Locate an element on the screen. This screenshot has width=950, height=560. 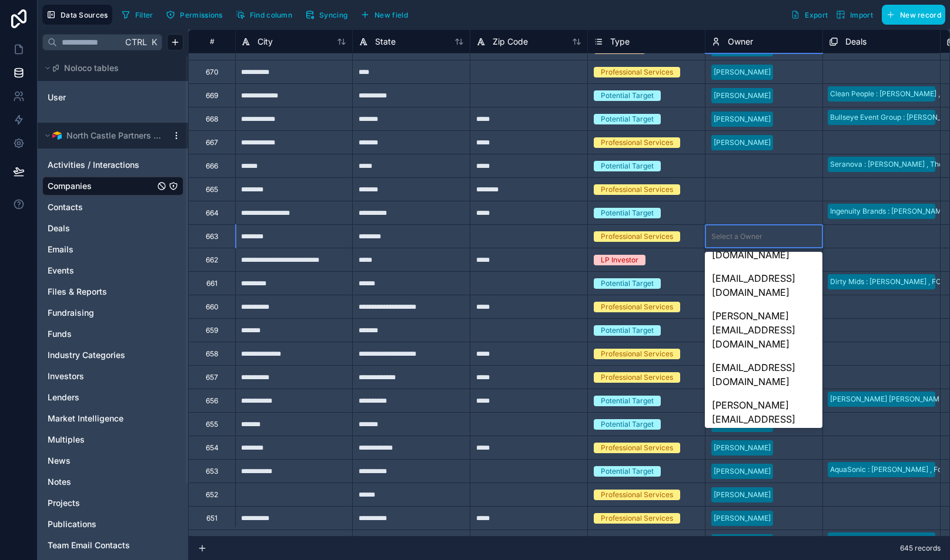
span: Lenders is located at coordinates (63, 397).